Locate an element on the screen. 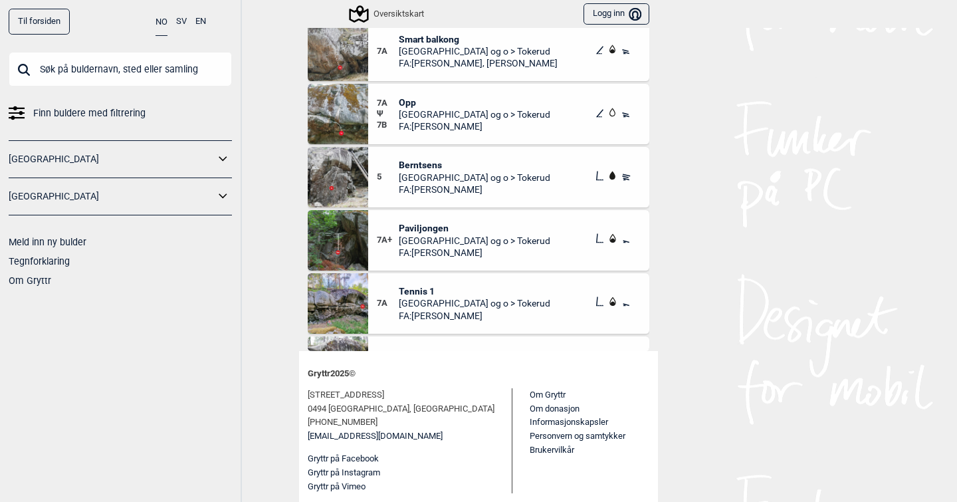  a: Personvern og samtykker is located at coordinates (577, 435).